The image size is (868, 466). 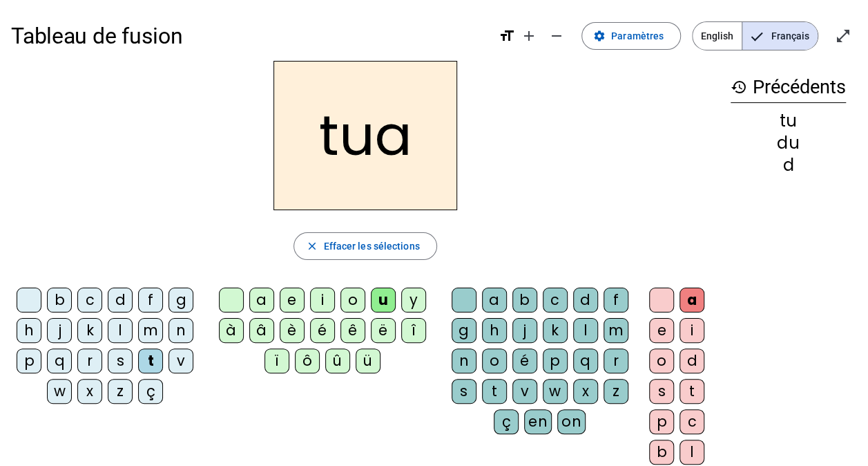 I want to click on div: du, so click(x=788, y=143).